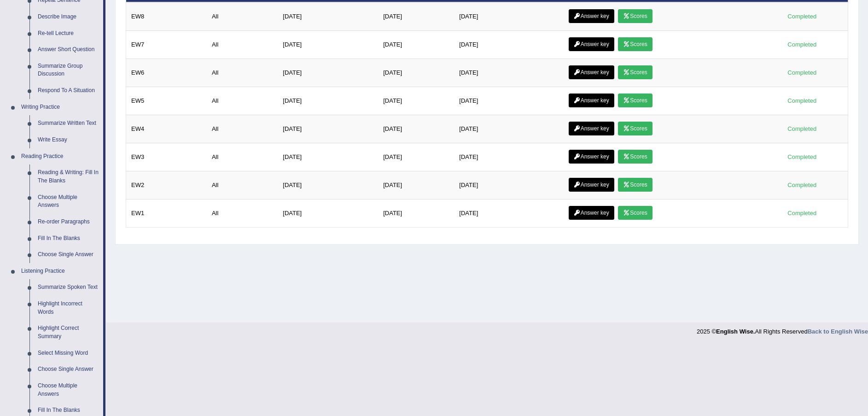 The height and width of the screenshot is (416, 868). Describe the element at coordinates (60, 271) in the screenshot. I see `a: Listening Practice` at that location.